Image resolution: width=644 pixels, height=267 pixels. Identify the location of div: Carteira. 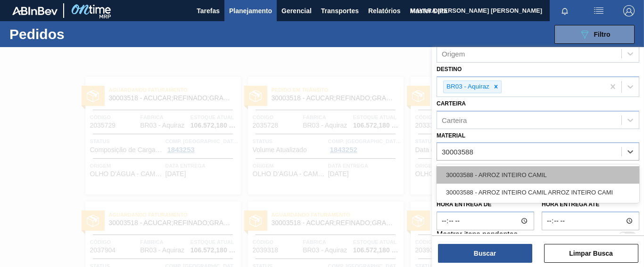
(454, 119).